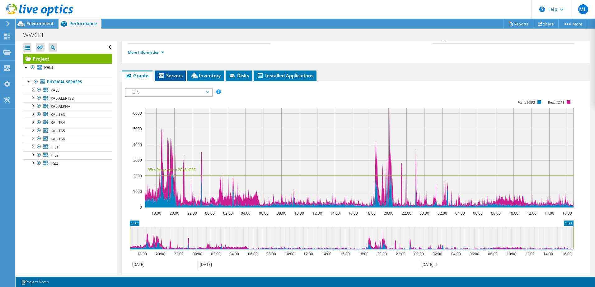 The height and width of the screenshot is (287, 595). What do you see at coordinates (67, 123) in the screenshot?
I see `a: KAL-TS4` at bounding box center [67, 123].